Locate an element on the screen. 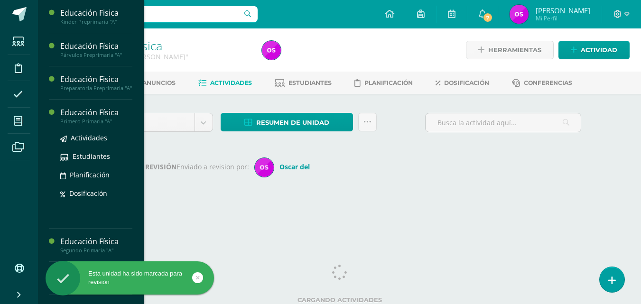 The image size is (641, 304). a: Herramientas is located at coordinates (510, 50).